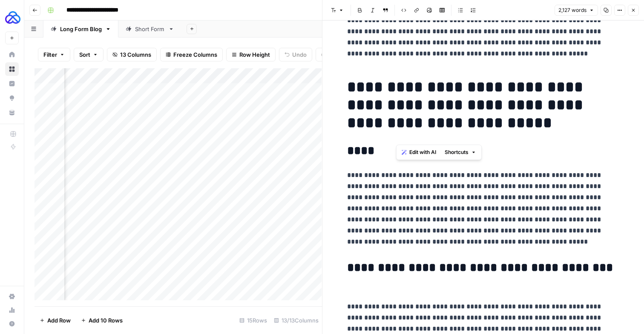 This screenshot has height=334, width=644. Describe the element at coordinates (12, 324) in the screenshot. I see `button: Help + Support` at that location.